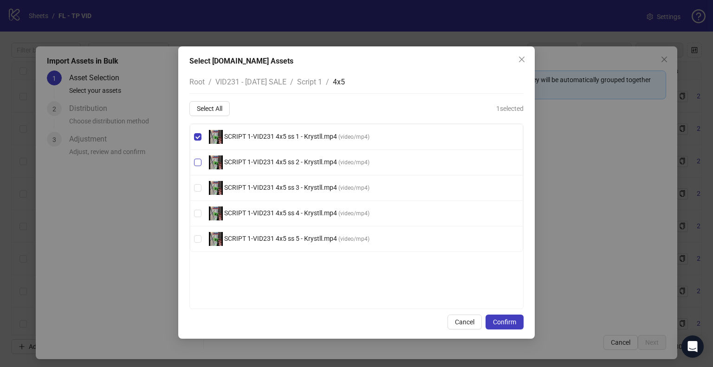 This screenshot has height=367, width=713. What do you see at coordinates (310, 82) in the screenshot?
I see `span: Script 1` at bounding box center [310, 82].